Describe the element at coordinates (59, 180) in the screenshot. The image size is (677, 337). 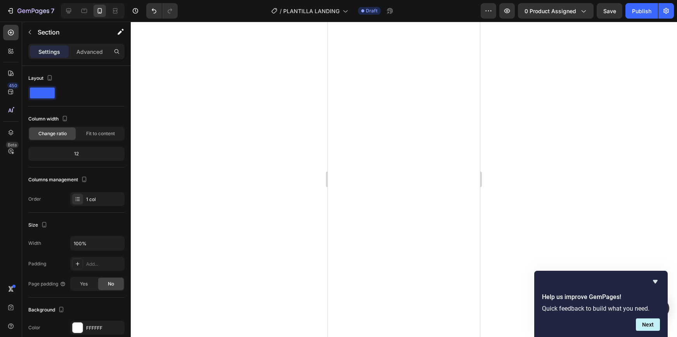
I see `div: Columns management` at that location.